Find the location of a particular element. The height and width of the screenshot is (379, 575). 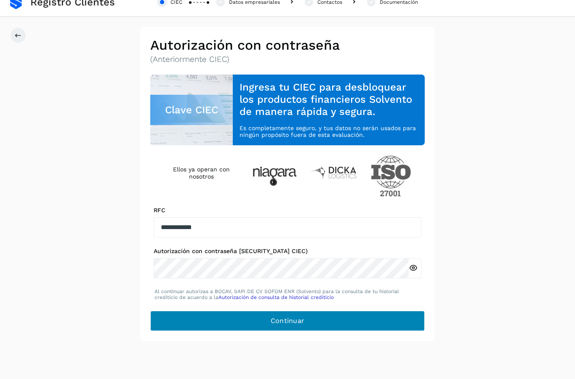

button: Continuar is located at coordinates (287, 320).